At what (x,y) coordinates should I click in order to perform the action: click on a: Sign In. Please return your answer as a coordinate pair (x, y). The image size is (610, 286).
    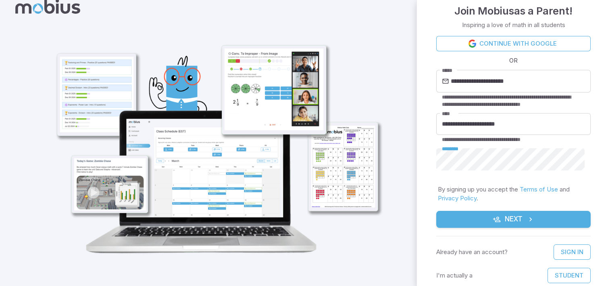
    Looking at the image, I should click on (572, 252).